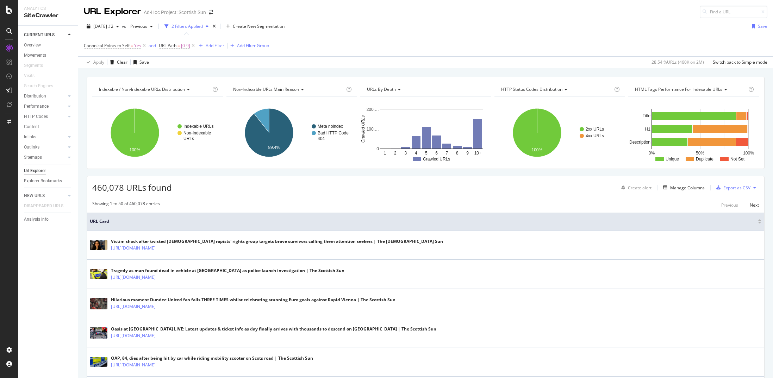  What do you see at coordinates (48, 15) in the screenshot?
I see `div: SiteCrawler` at bounding box center [48, 15].